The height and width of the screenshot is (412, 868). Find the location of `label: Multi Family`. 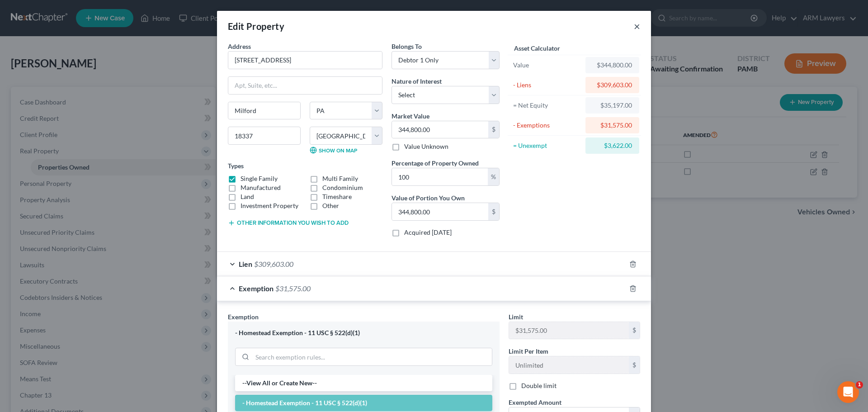

label: Multi Family is located at coordinates (340, 178).